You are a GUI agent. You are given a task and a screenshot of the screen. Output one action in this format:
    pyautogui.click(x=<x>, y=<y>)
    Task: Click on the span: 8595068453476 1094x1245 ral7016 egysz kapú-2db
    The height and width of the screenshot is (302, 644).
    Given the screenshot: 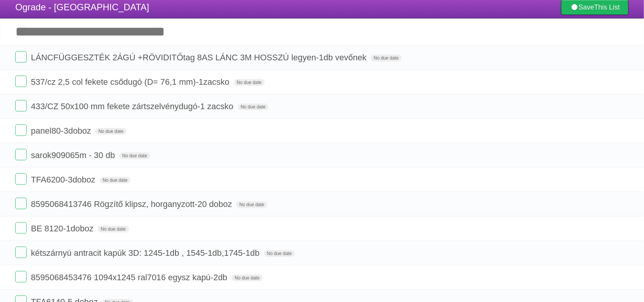 What is the action you would take?
    pyautogui.click(x=130, y=277)
    